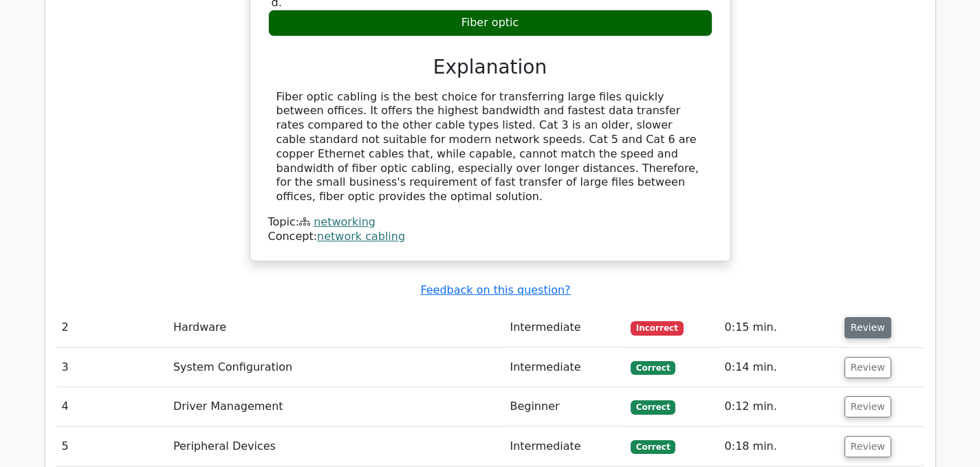  What do you see at coordinates (336, 367) in the screenshot?
I see `td: System Configuration` at bounding box center [336, 367].